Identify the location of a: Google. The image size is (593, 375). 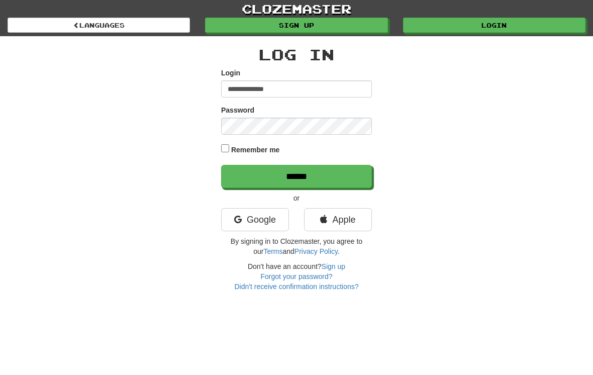
(255, 220).